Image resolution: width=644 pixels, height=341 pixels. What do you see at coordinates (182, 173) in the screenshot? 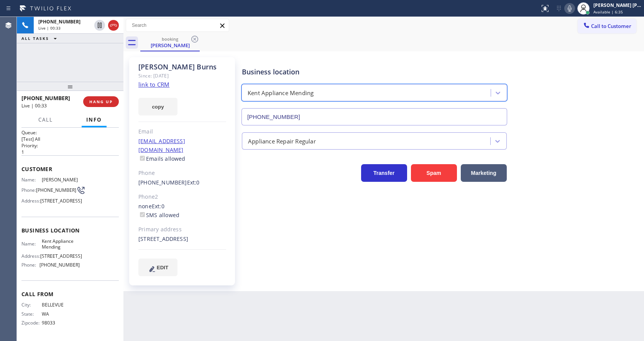
I see `div: Phone` at bounding box center [182, 173].